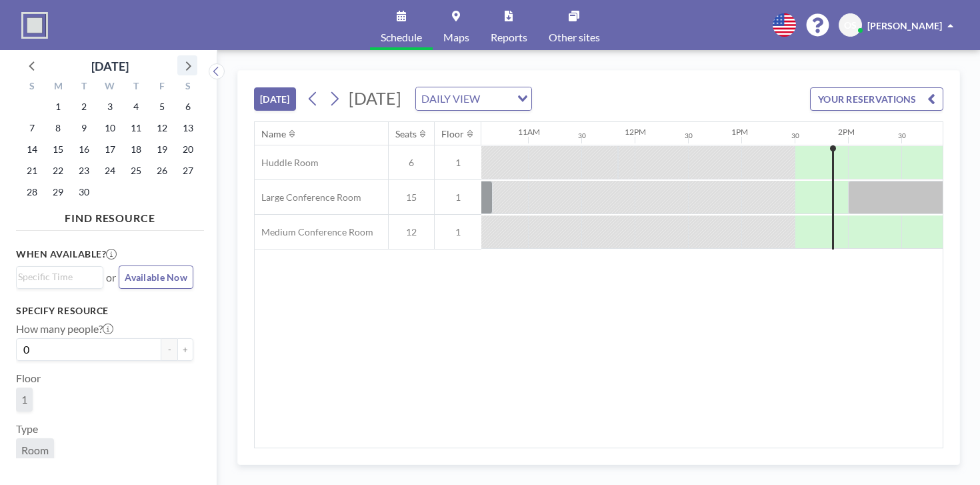 Image resolution: width=980 pixels, height=485 pixels. What do you see at coordinates (110, 87) in the screenshot?
I see `div: W` at bounding box center [110, 87].